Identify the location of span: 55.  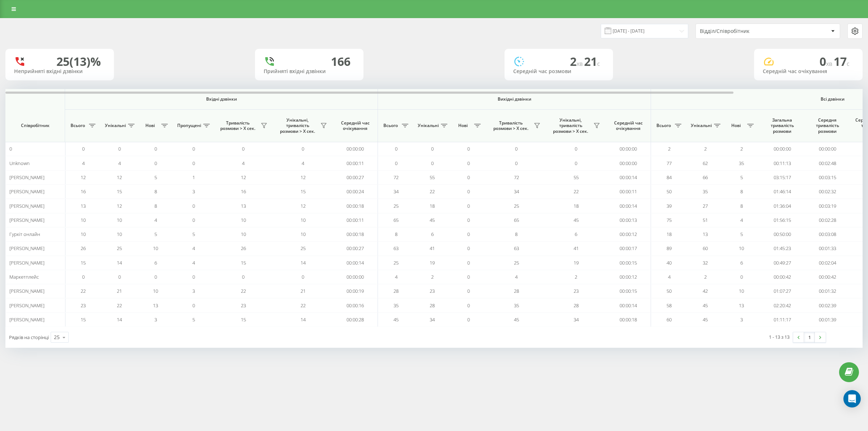
(432, 177).